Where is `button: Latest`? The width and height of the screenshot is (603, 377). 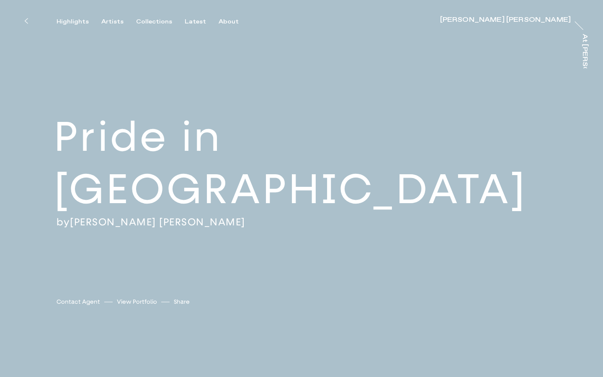
button: Latest is located at coordinates (202, 22).